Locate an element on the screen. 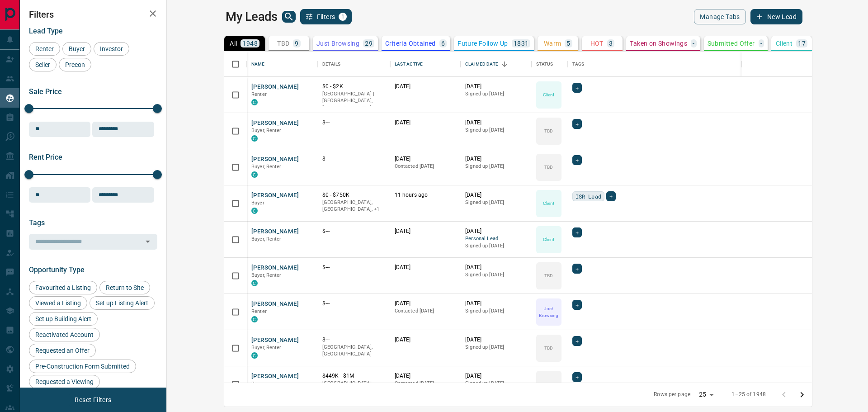  div: Return to Site is located at coordinates (125, 288).